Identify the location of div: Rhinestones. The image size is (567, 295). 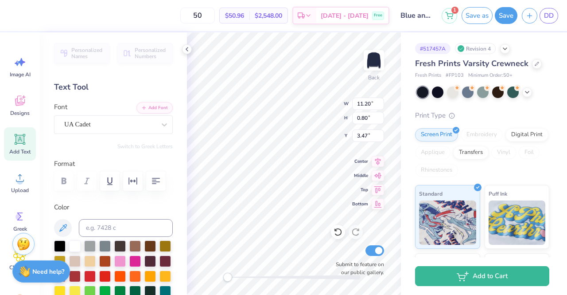
(436, 170).